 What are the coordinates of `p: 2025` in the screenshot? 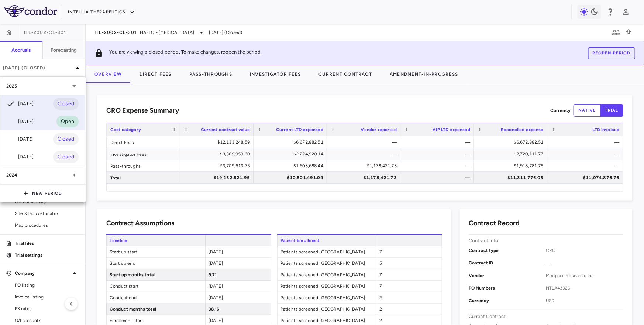 It's located at (12, 86).